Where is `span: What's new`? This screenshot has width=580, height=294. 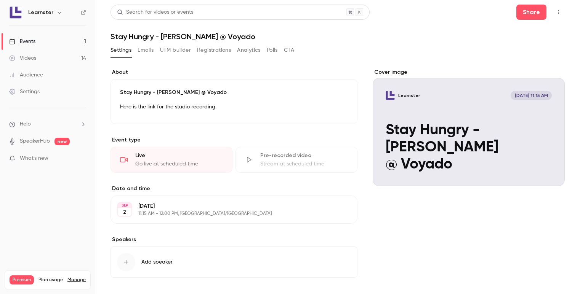
span: What's new is located at coordinates (34, 158).